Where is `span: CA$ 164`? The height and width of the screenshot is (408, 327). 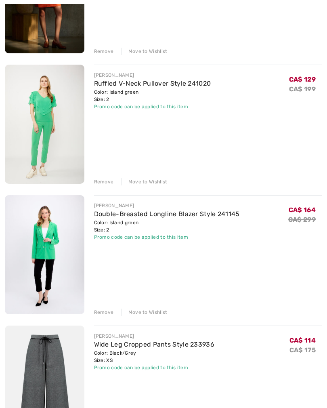
span: CA$ 164 is located at coordinates (302, 210).